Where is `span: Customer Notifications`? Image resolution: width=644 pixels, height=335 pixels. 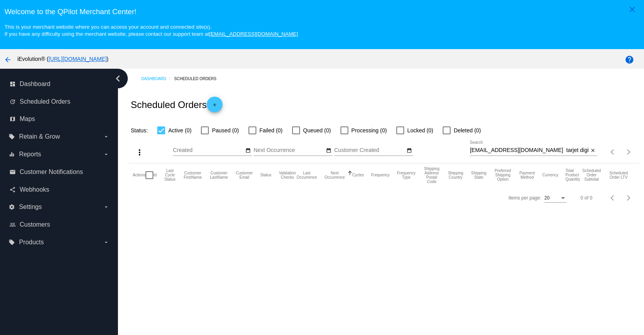
span: Customer Notifications is located at coordinates (51, 172).